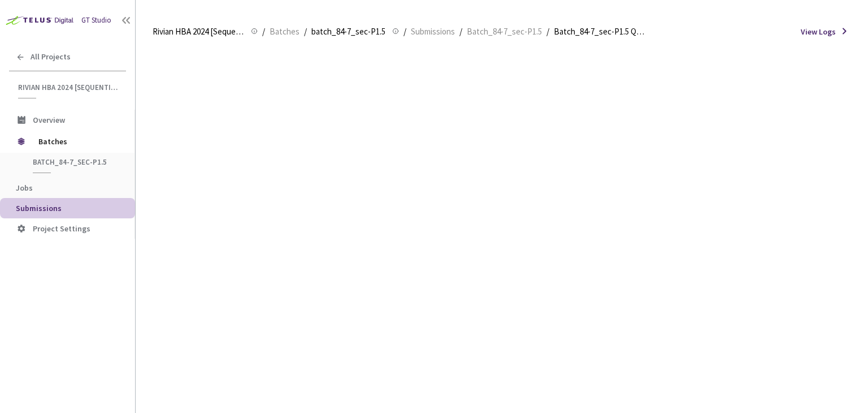  What do you see at coordinates (24, 188) in the screenshot?
I see `span: Jobs` at bounding box center [24, 188].